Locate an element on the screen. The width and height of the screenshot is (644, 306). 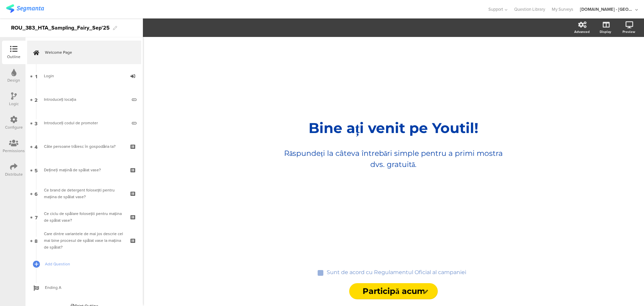
span: 6 is located at coordinates (36, 194).